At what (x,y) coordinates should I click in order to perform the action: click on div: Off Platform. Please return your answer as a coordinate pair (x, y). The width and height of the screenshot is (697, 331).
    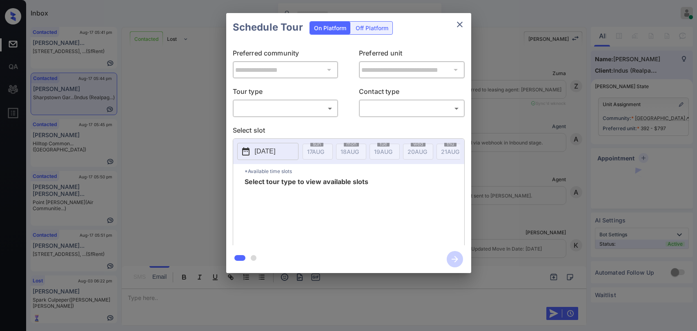
    Looking at the image, I should click on (372, 28).